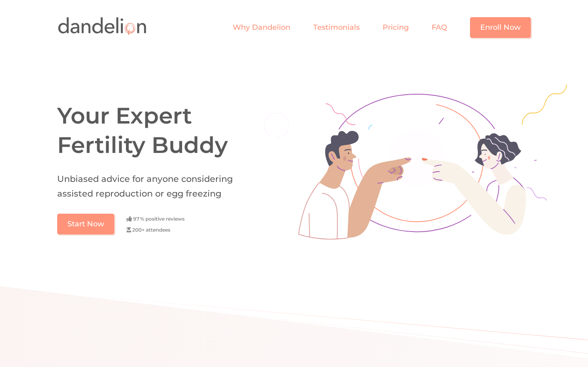 This screenshot has height=367, width=588. Describe the element at coordinates (348, 27) in the screenshot. I see `a: Testimonials` at that location.